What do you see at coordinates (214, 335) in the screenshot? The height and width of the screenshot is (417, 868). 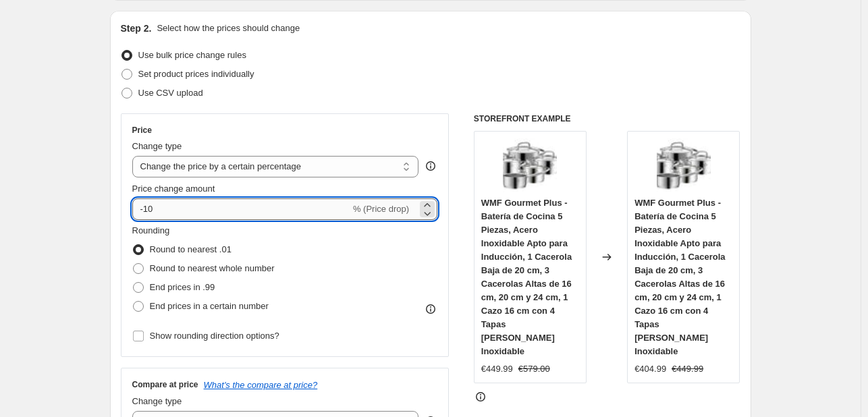 I see `span: Show rounding direction options?` at bounding box center [214, 335].